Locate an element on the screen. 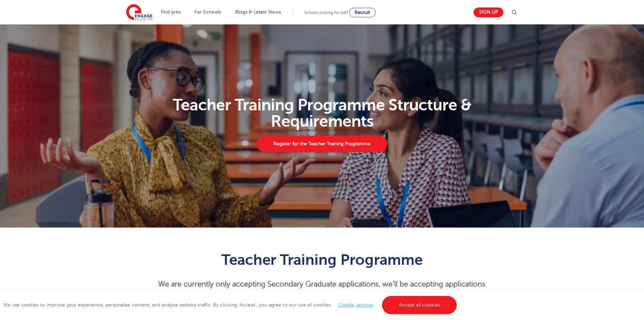  a: Cookie settings is located at coordinates (356, 305).